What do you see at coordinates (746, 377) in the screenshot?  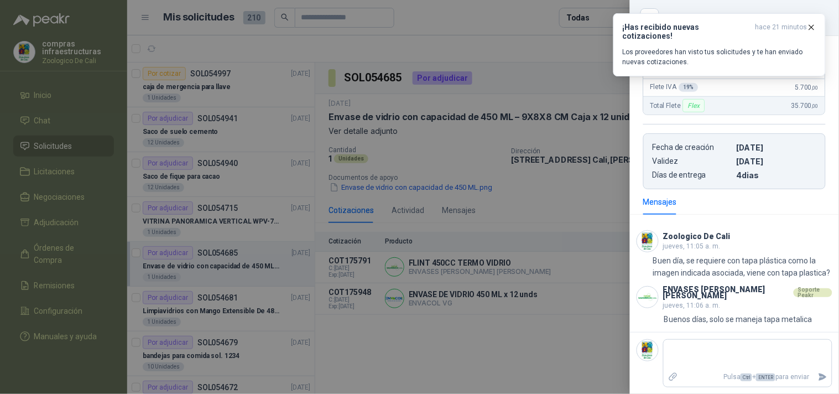 I see `span: Ctrl` at bounding box center [746, 377].